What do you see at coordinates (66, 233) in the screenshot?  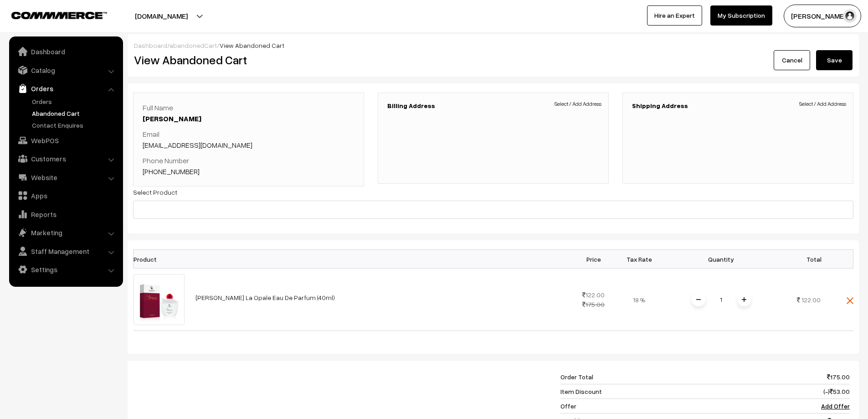 I see `a: Marketing` at bounding box center [66, 233].